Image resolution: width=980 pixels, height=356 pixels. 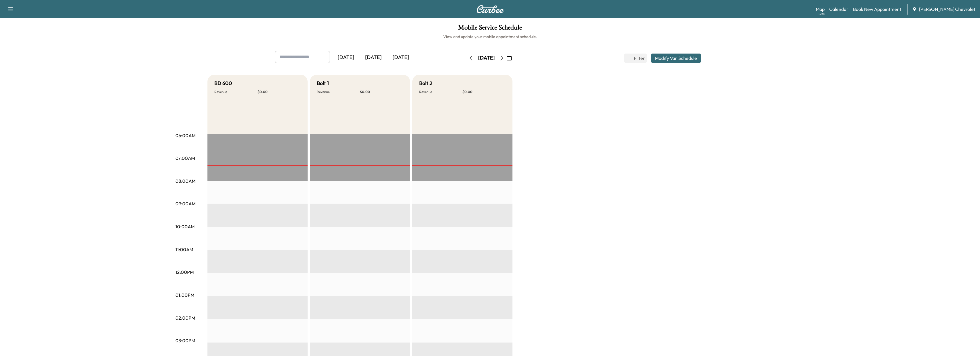 What do you see at coordinates (490, 29) in the screenshot?
I see `h1: Mobile Service Schedule` at bounding box center [490, 29].